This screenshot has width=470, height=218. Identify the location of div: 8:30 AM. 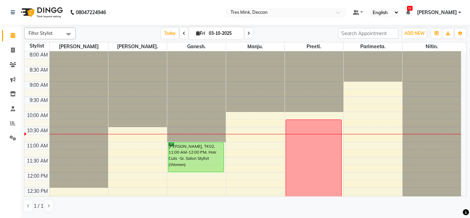
(39, 70).